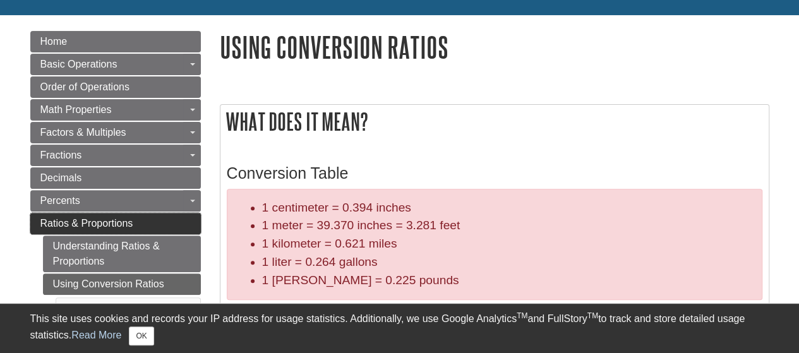 This screenshot has width=799, height=353. What do you see at coordinates (83, 132) in the screenshot?
I see `span: Factors & Multiples` at bounding box center [83, 132].